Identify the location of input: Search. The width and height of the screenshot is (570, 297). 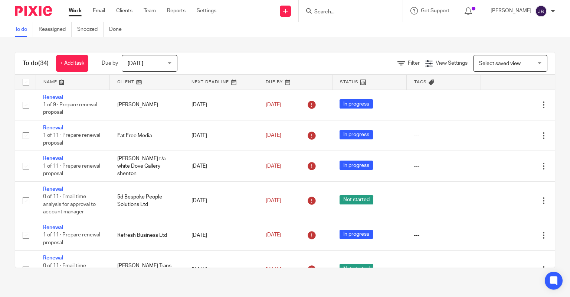
(347, 12).